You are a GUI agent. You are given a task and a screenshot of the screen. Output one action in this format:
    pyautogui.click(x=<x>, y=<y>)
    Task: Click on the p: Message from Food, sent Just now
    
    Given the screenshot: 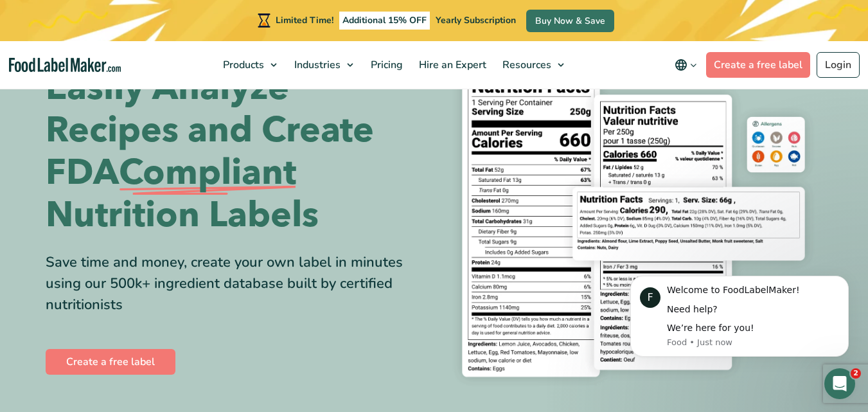 What is the action you would take?
    pyautogui.click(x=142, y=86)
    